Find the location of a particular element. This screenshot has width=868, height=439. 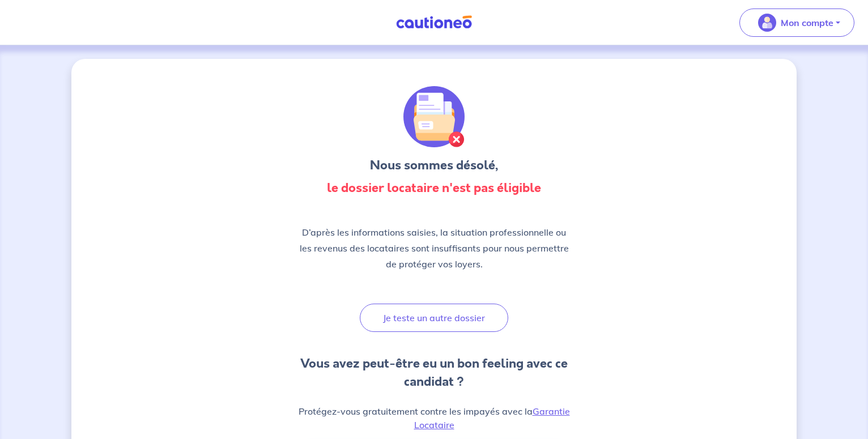

button: Je teste un autre dossier is located at coordinates (434, 318).